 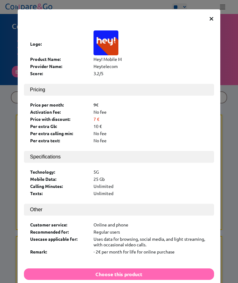 What do you see at coordinates (59, 112) in the screenshot?
I see `div: Activation fee:` at bounding box center [59, 112].